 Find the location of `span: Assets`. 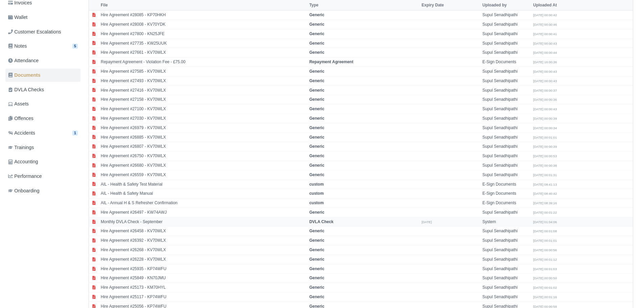

span: Assets is located at coordinates (18, 103).